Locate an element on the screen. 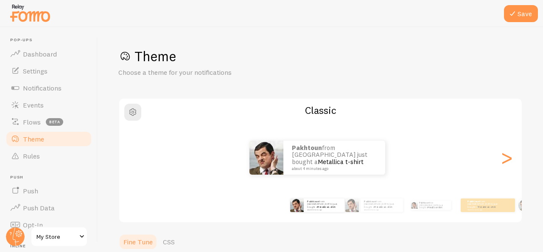 The image size is (543, 252). span: Events is located at coordinates (33, 105).